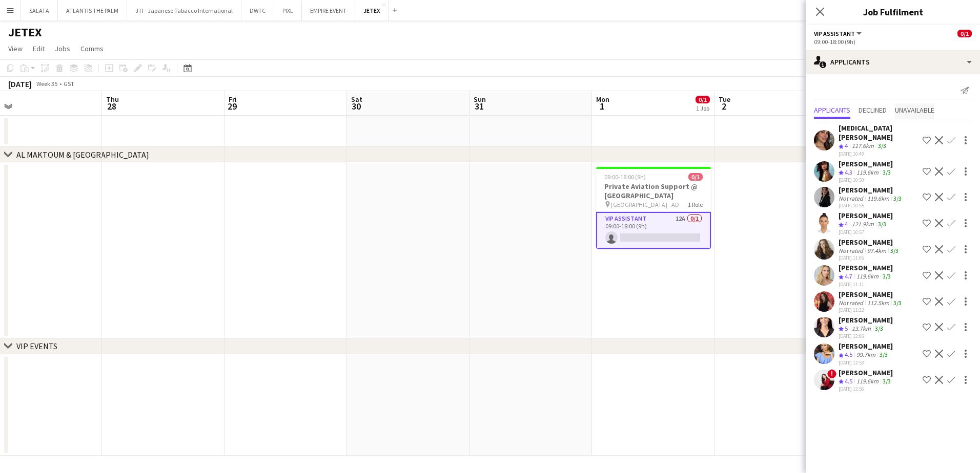 Image resolution: width=980 pixels, height=473 pixels. I want to click on span: Comms, so click(92, 49).